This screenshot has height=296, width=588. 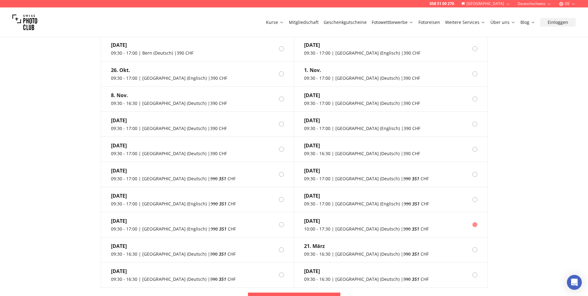 I want to click on a: Kurse, so click(x=275, y=22).